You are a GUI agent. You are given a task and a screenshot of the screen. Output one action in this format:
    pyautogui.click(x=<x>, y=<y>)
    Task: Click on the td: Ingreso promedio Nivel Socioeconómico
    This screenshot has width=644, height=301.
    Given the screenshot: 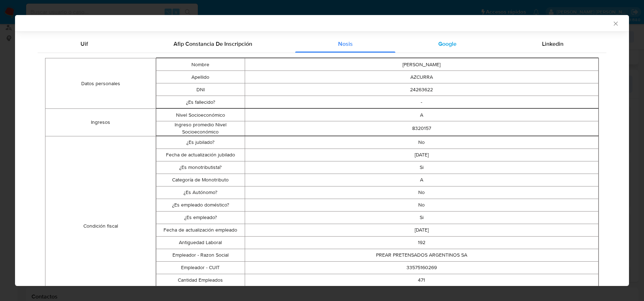 What is the action you would take?
    pyautogui.click(x=201, y=128)
    